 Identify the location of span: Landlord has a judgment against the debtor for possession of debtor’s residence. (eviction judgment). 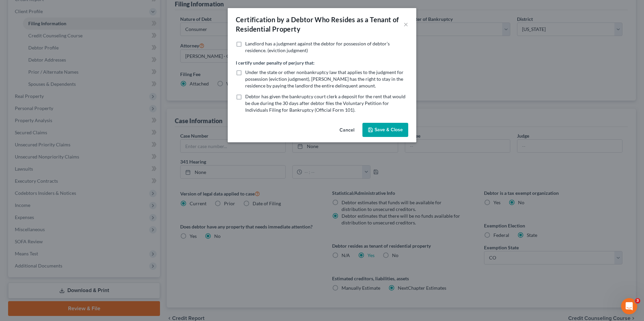
(318, 47).